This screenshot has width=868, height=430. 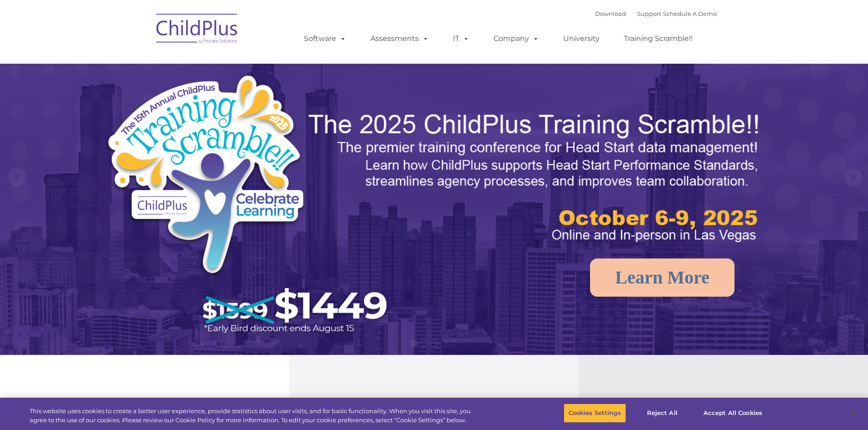 What do you see at coordinates (517, 38) in the screenshot?
I see `a: Company` at bounding box center [517, 38].